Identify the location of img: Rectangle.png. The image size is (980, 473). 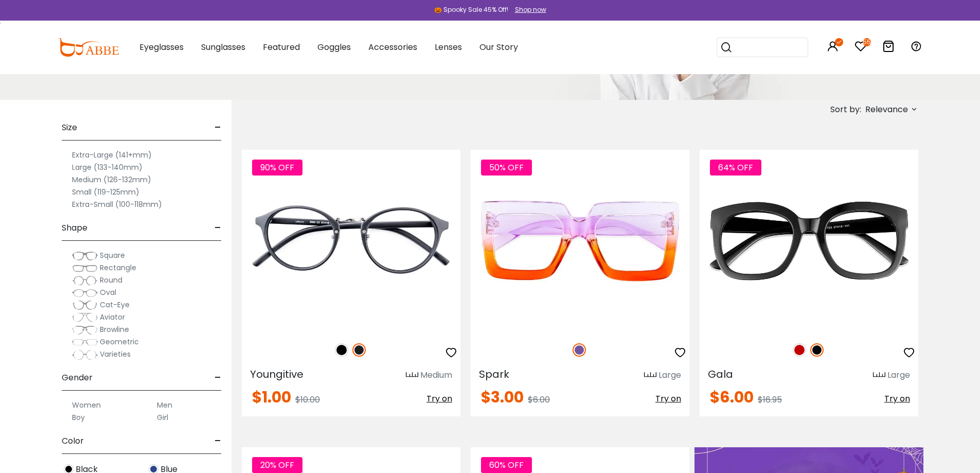
(85, 268).